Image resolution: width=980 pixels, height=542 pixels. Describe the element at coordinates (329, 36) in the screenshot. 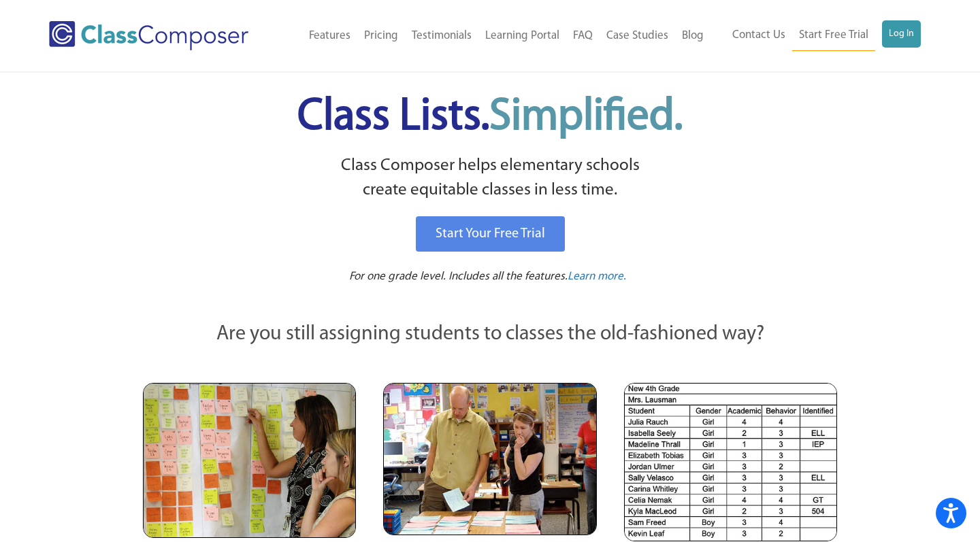

I see `a: Features` at that location.